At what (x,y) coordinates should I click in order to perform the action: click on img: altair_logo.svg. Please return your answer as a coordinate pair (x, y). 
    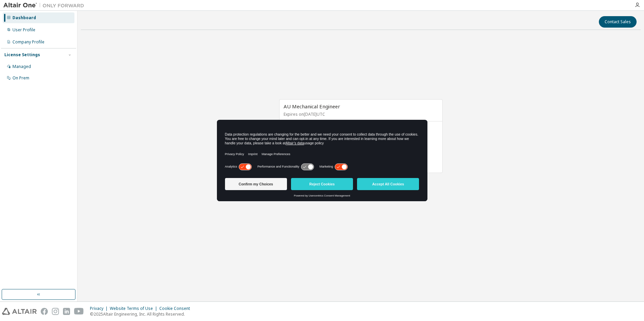
    Looking at the image, I should click on (19, 311).